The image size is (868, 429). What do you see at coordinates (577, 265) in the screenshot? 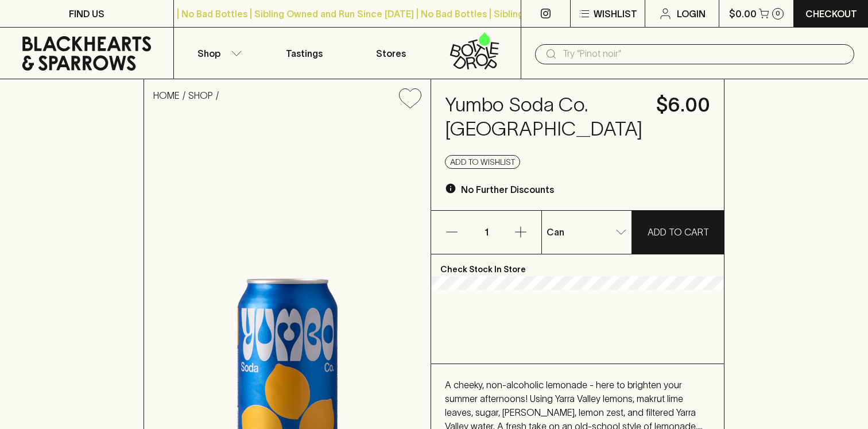
I see `p: Check Stock In Store` at bounding box center [577, 265].